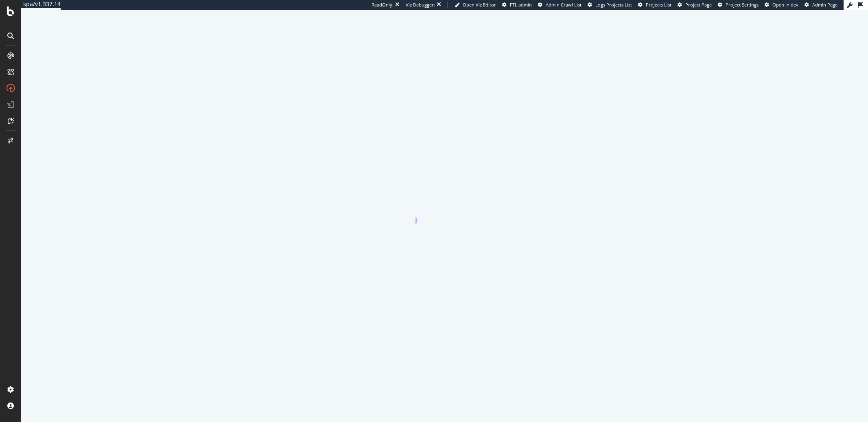 The width and height of the screenshot is (868, 422). I want to click on a: Logs Projects List, so click(610, 5).